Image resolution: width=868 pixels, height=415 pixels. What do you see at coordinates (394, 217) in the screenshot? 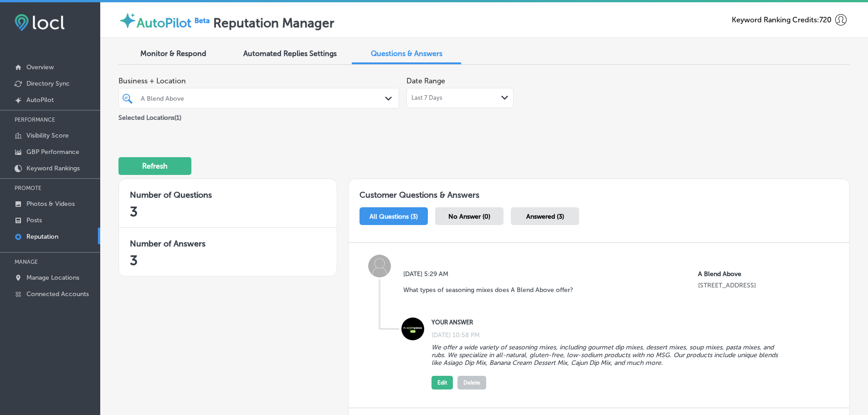
I see `span: All Questions (3)` at bounding box center [394, 217].